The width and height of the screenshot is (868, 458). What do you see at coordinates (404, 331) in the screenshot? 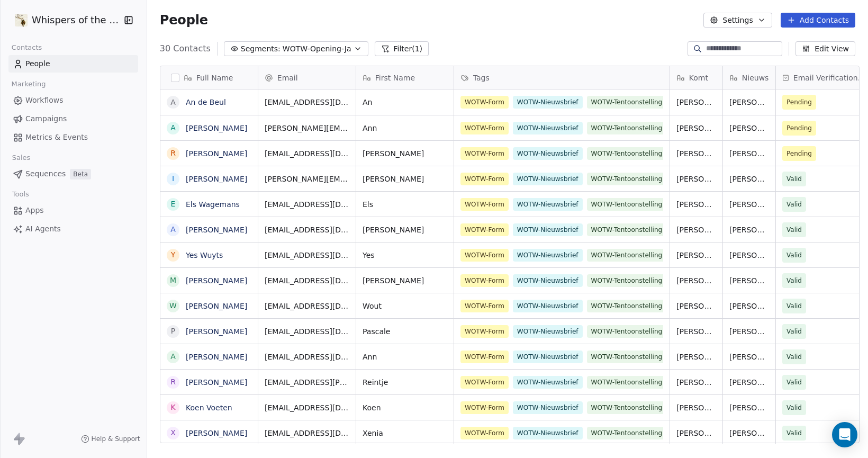
I see `span: Pascale` at bounding box center [404, 331].